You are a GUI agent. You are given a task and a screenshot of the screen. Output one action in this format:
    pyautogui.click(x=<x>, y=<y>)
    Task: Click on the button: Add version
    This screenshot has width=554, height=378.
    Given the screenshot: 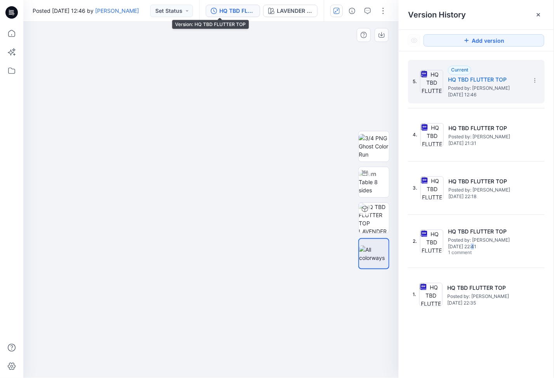 What is the action you would take?
    pyautogui.click(x=484, y=40)
    